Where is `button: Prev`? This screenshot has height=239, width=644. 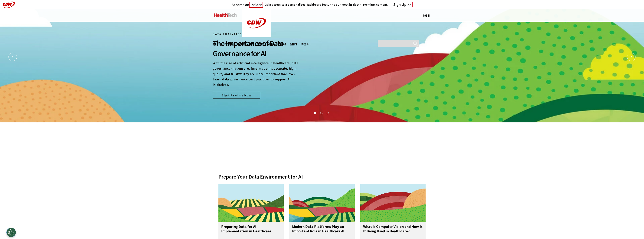
button: Prev is located at coordinates (13, 57).